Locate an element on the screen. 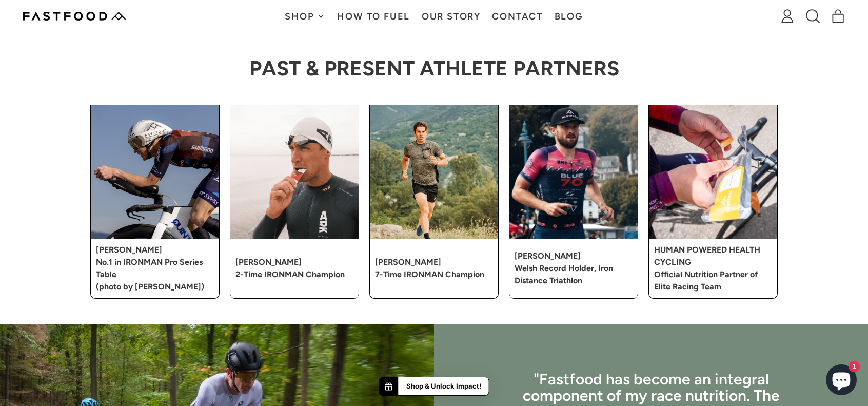 This screenshot has width=868, height=406. strong: Welsh Record Holder, Iron Distance Triathlon is located at coordinates (564, 274).